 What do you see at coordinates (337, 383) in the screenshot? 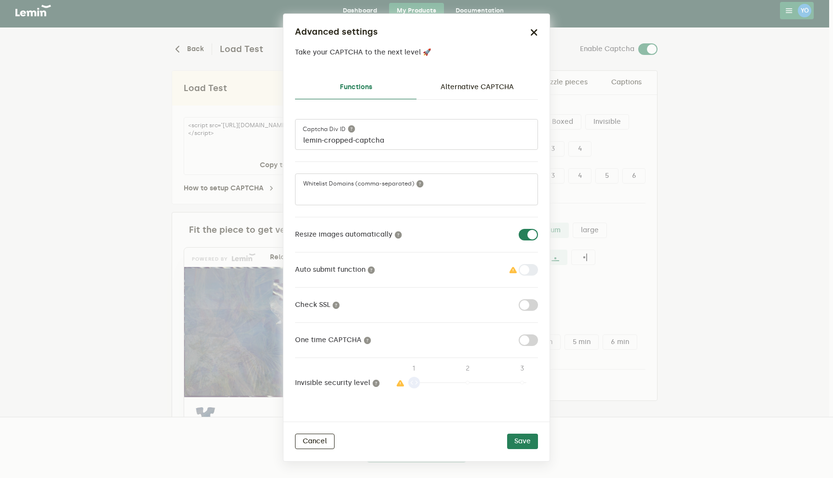
I see `span: Invisible security level` at bounding box center [337, 383].